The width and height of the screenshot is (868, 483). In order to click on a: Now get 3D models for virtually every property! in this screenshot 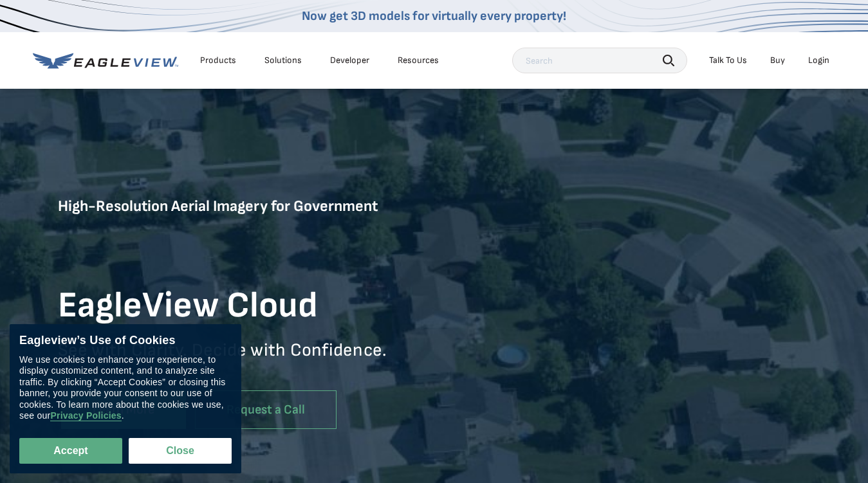, I will do `click(433, 16)`.